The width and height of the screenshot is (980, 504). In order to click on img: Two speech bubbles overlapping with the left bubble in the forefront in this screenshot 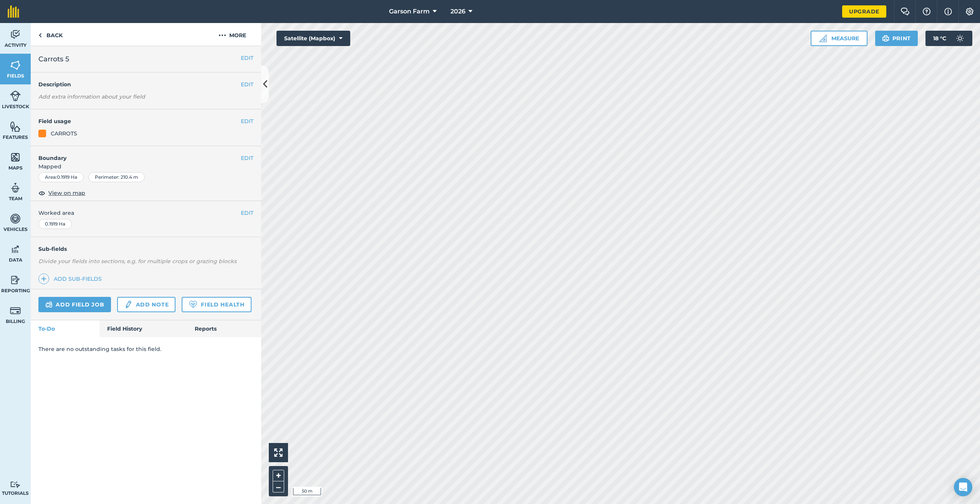, I will do `click(905, 11)`.